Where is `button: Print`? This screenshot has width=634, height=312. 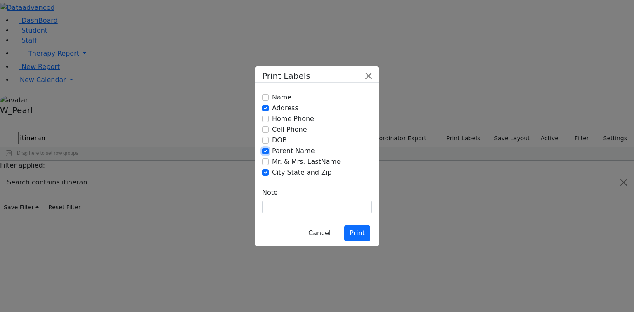 button: Print is located at coordinates (357, 233).